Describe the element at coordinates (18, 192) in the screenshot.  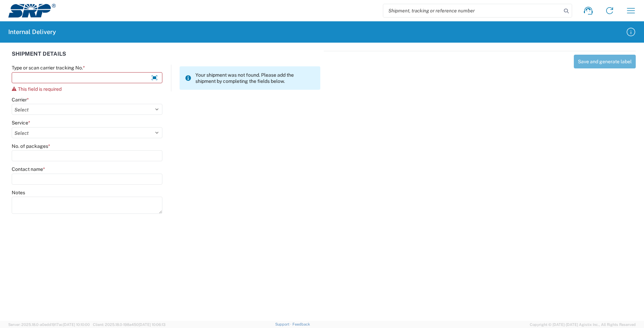
I see `label: Notes` at that location.